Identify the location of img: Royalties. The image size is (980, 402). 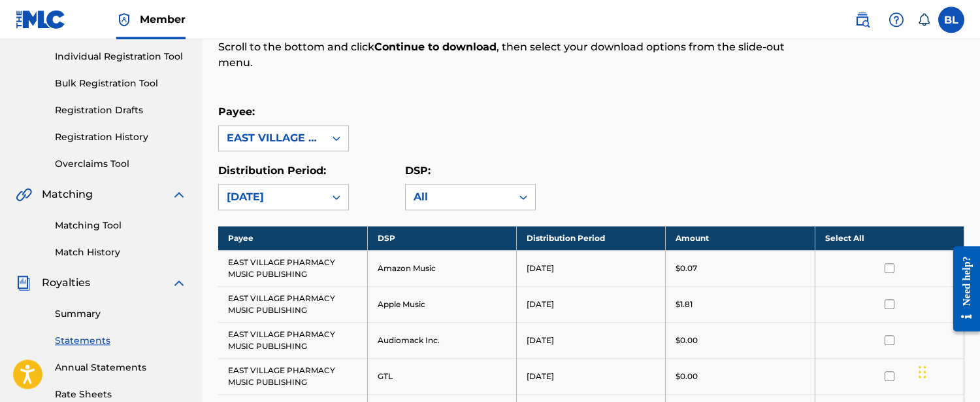
(24, 283).